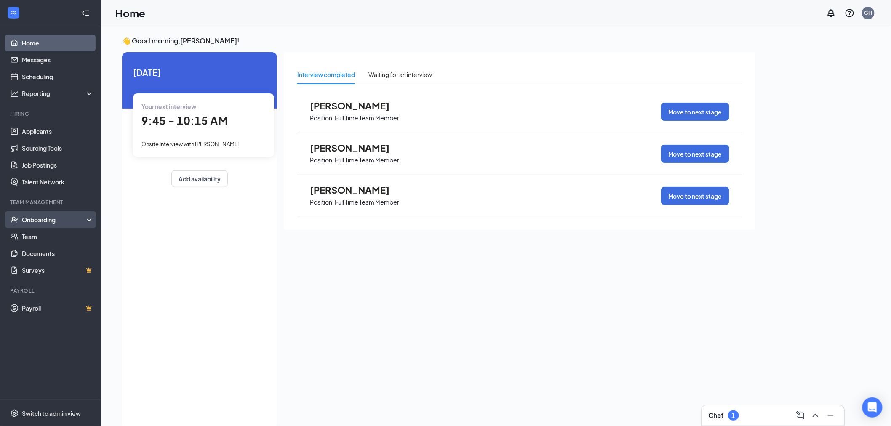  Describe the element at coordinates (830, 415) in the screenshot. I see `svg: Minimize` at that location.